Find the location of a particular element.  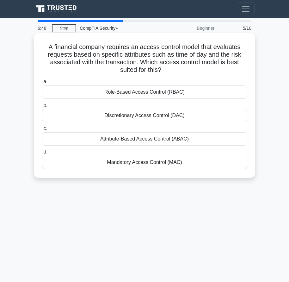

span: b. is located at coordinates (45, 105).